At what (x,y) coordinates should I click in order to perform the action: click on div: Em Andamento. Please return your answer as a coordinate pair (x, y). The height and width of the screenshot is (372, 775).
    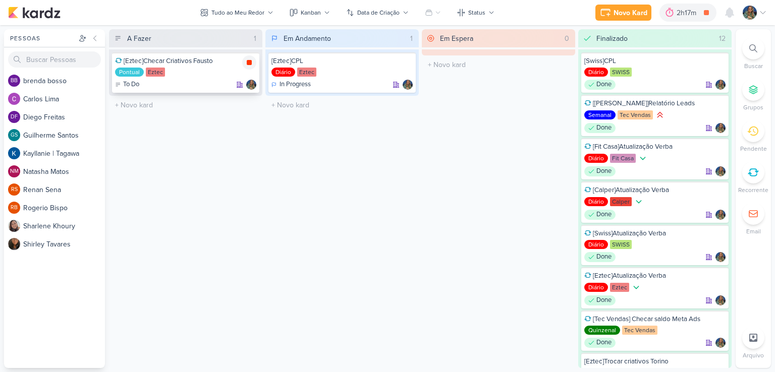
    Looking at the image, I should click on (307, 38).